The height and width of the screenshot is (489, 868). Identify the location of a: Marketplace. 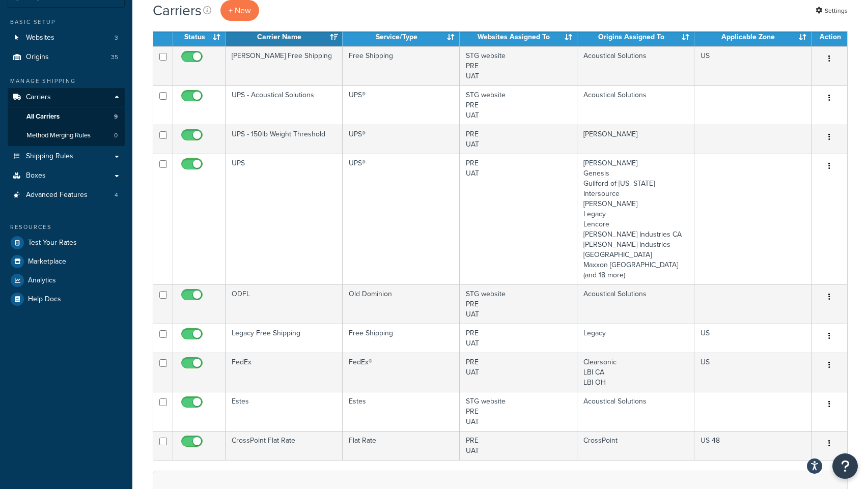
(66, 261).